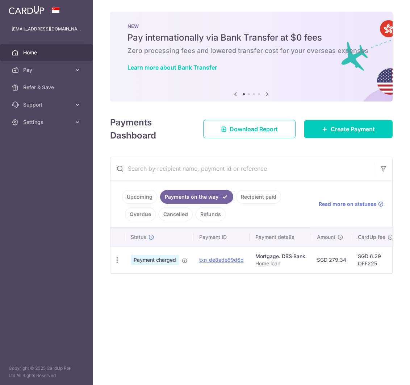 The width and height of the screenshot is (410, 385). What do you see at coordinates (24, 8) in the screenshot?
I see `span: Help` at bounding box center [24, 8].